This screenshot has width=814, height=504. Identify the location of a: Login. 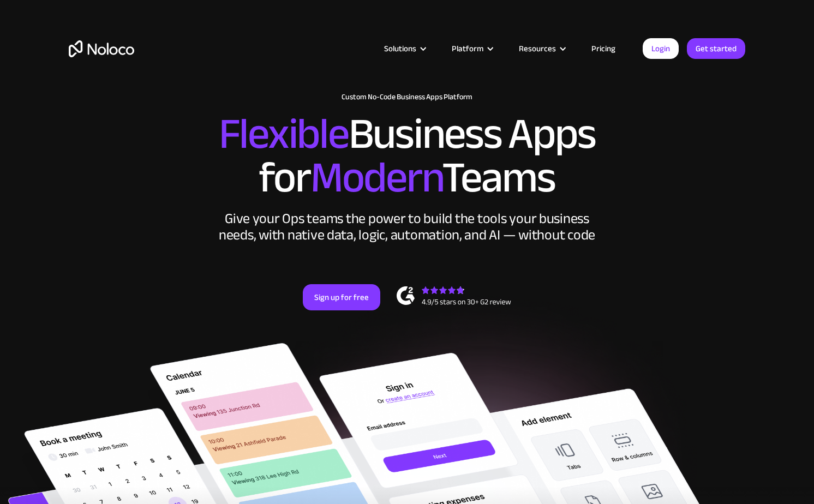
(660, 49).